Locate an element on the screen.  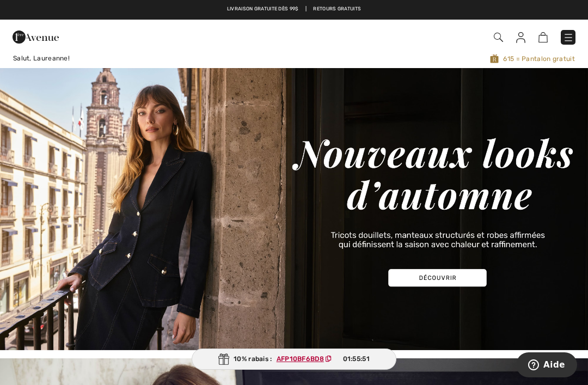
a: 1ère Avenue is located at coordinates (35, 36).